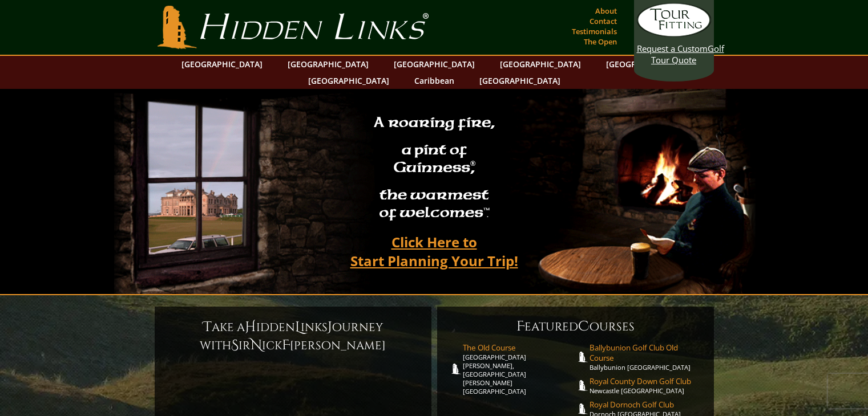 Image resolution: width=868 pixels, height=416 pixels. Describe the element at coordinates (672, 49) in the screenshot. I see `span: Request a Custom` at that location.